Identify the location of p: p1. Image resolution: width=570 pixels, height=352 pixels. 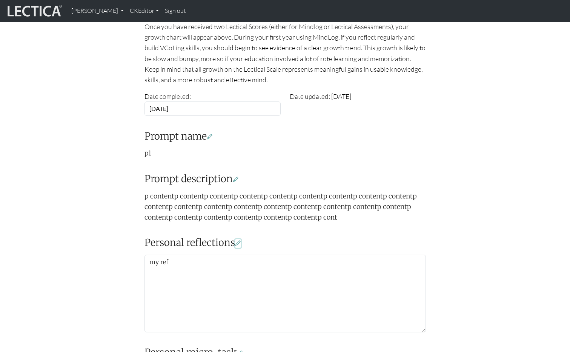
(285, 153).